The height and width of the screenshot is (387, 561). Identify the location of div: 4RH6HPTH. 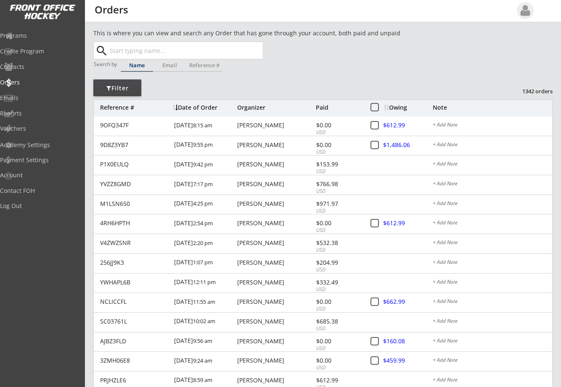
(134, 223).